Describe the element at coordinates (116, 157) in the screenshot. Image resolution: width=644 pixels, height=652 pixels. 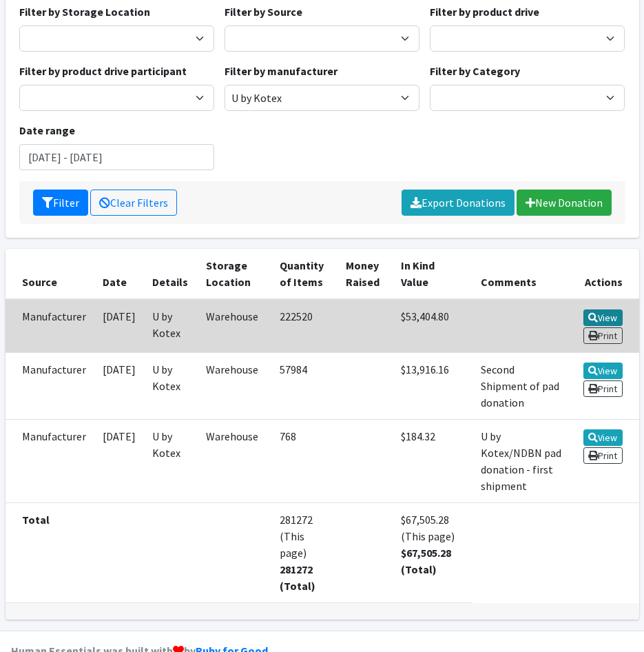
I see `input: January 1, 2011 - December 31, 2011` at that location.